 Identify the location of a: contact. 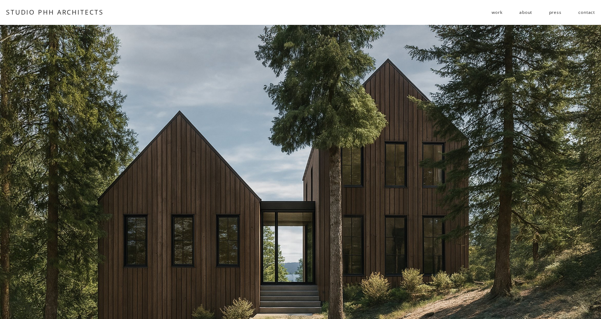
(586, 12).